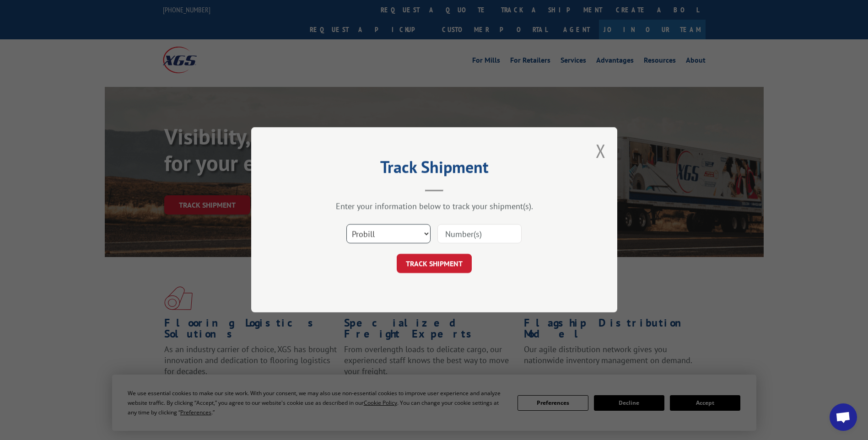  Describe the element at coordinates (843, 417) in the screenshot. I see `div: Open chat` at that location.